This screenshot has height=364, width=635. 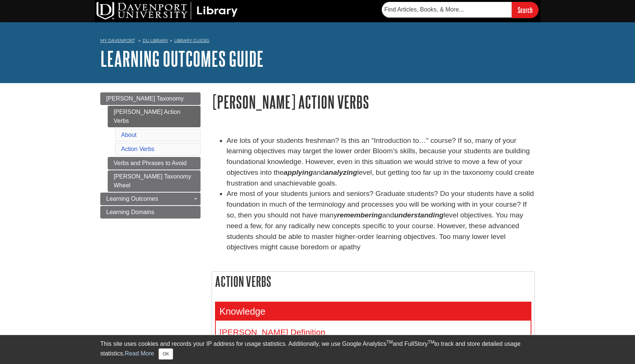 I want to click on div: Guide Page Menu, so click(x=150, y=155).